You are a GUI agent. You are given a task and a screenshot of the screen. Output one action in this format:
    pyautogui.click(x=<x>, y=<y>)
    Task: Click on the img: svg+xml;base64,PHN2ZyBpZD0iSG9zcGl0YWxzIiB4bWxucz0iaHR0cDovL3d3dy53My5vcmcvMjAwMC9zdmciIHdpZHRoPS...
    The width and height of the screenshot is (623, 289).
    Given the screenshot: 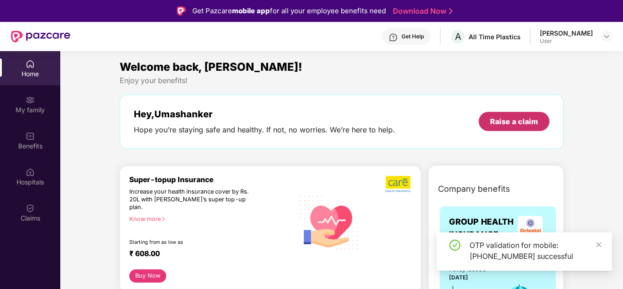 What is the action you would take?
    pyautogui.click(x=30, y=172)
    